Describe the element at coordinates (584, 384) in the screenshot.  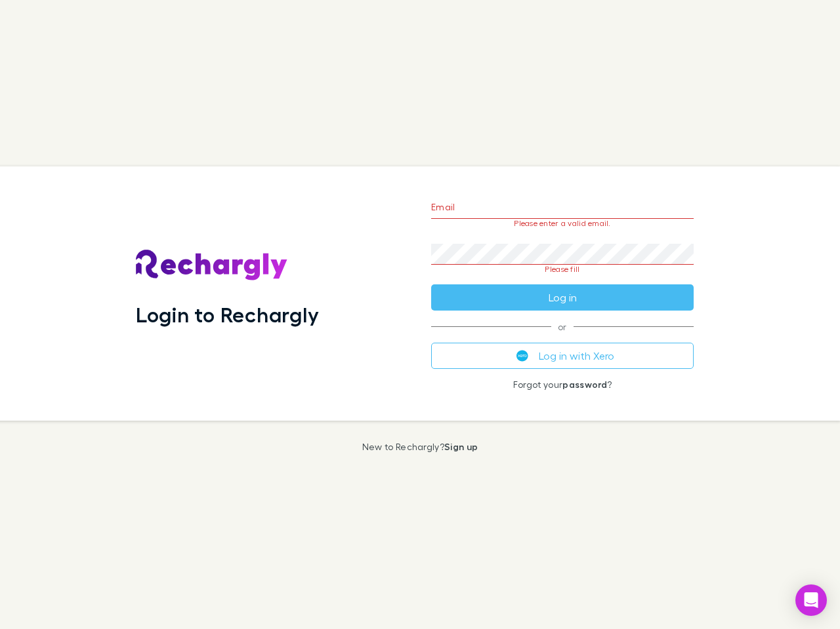
I see `a: password` at that location.